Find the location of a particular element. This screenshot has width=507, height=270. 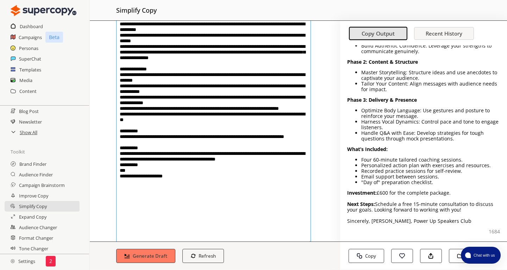

a: Dashboard is located at coordinates (31, 26).